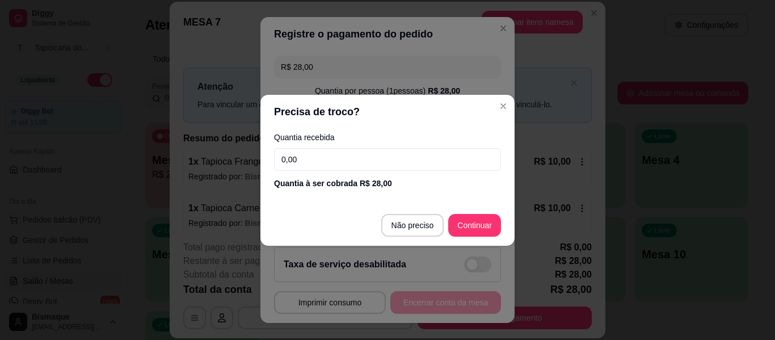 This screenshot has width=775, height=340. What do you see at coordinates (388, 112) in the screenshot?
I see `header: Precisa de troco?` at bounding box center [388, 112].